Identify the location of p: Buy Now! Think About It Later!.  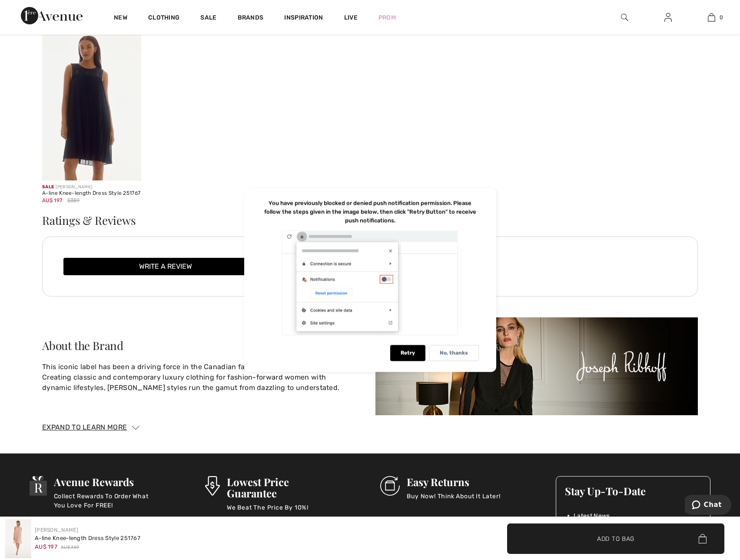
(453, 500).